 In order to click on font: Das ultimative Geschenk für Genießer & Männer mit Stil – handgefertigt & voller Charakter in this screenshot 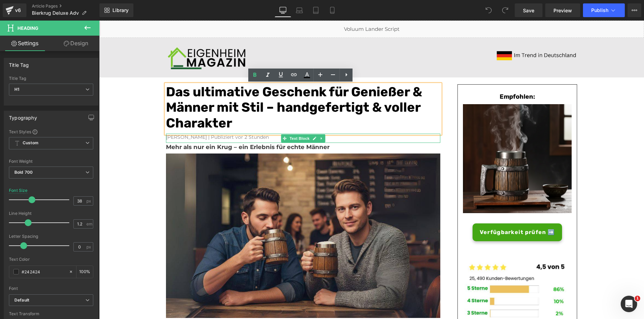, I will do `click(195, 86)`.